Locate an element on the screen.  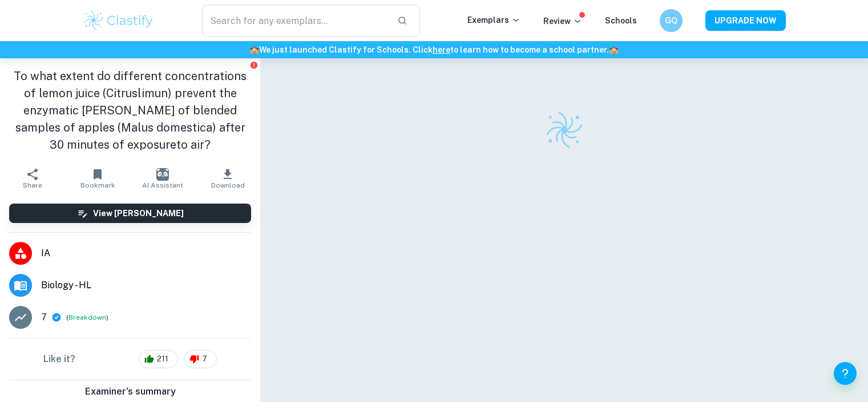
p: 7 is located at coordinates (44, 317).